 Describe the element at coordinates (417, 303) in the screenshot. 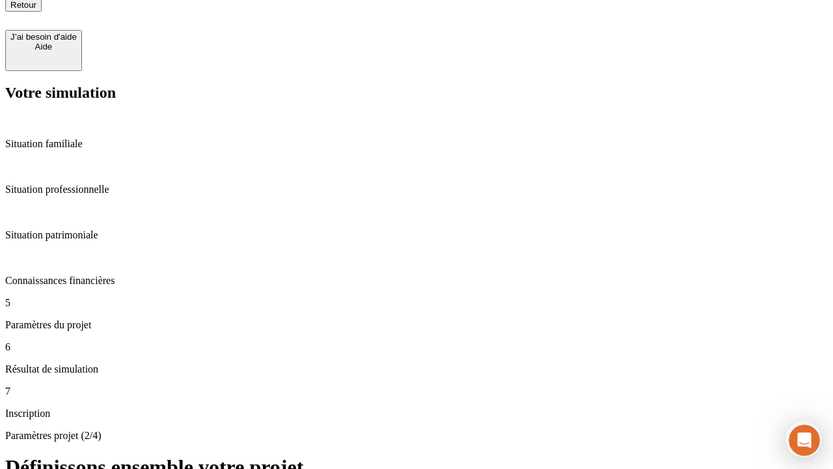

I see `p: 5` at that location.